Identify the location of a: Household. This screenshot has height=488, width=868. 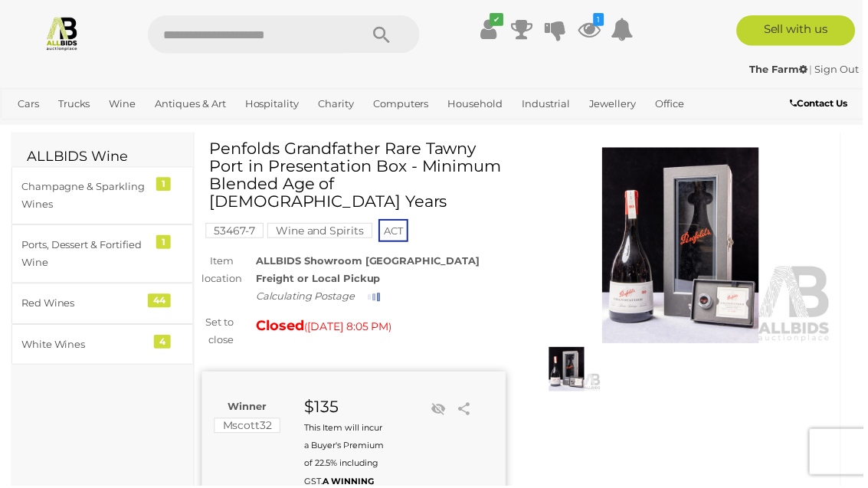
(478, 105).